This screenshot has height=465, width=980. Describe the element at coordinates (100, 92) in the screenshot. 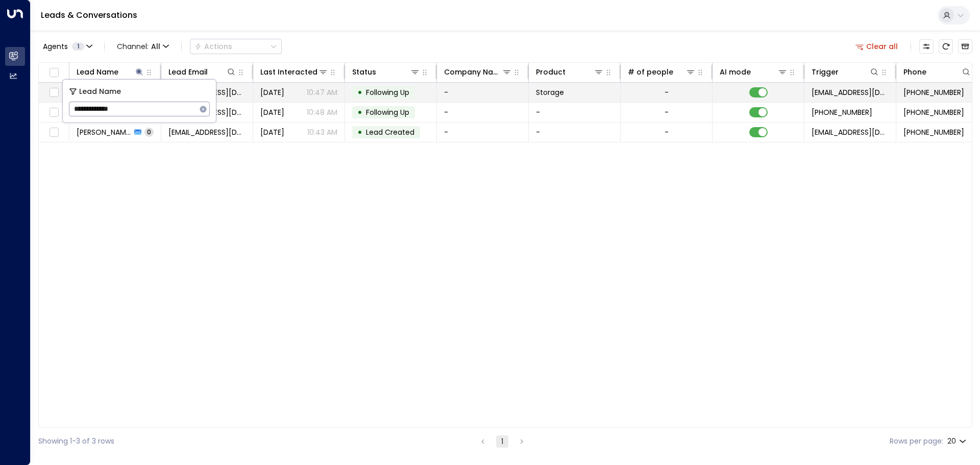

I see `span: Lead Name` at that location.